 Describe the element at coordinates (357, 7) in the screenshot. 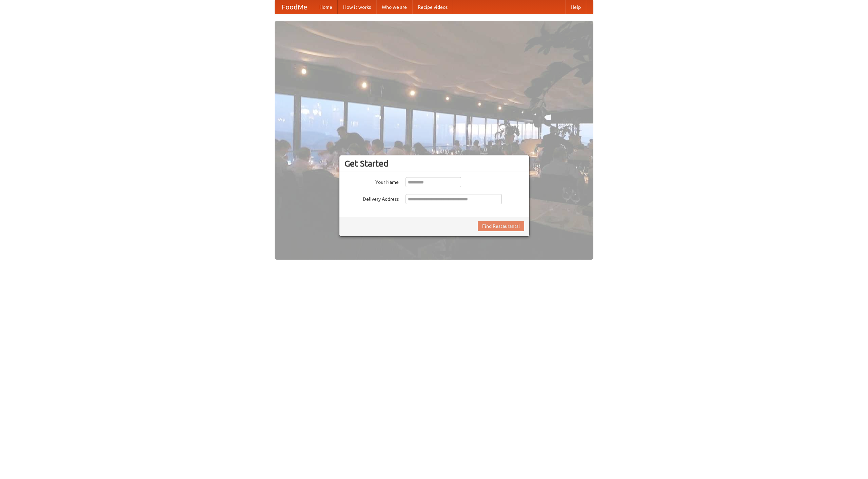

I see `a: How it works` at that location.